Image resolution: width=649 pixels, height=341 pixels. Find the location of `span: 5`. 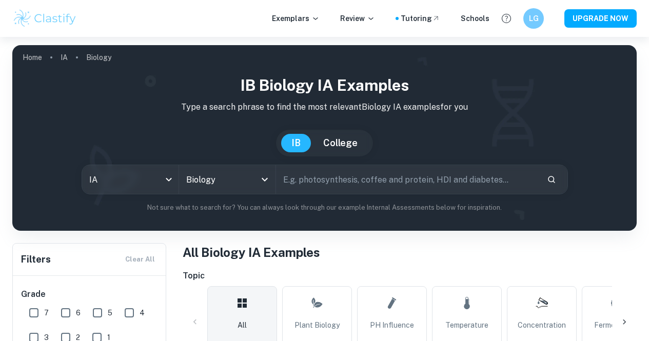

span: 5 is located at coordinates (110, 313).